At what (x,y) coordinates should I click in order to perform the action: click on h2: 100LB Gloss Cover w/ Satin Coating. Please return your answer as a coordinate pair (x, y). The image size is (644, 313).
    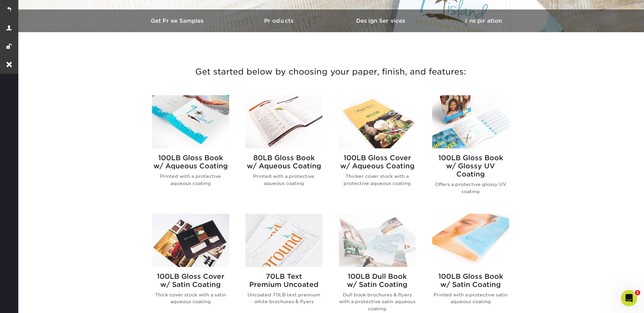
    Looking at the image, I should click on (190, 280).